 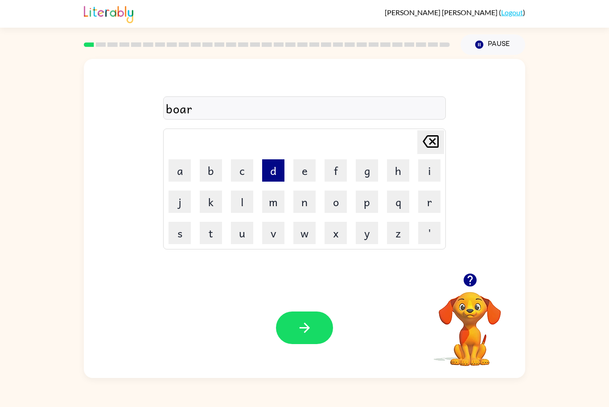 I want to click on button: k, so click(x=211, y=202).